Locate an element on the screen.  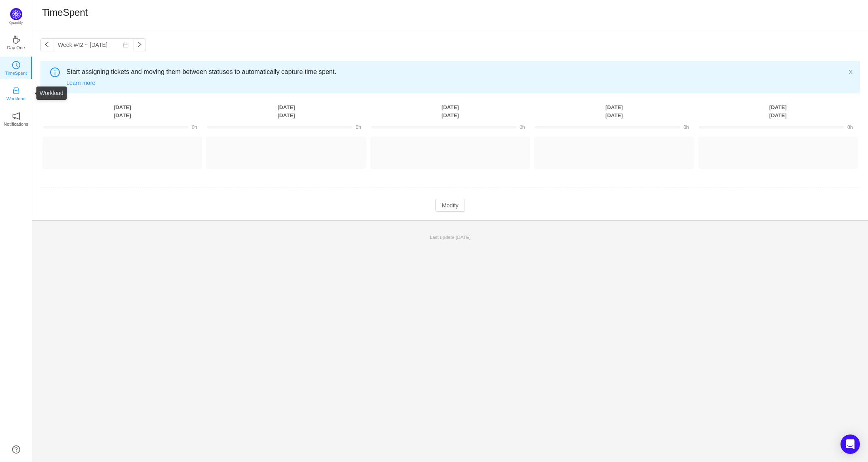
i: icon: inbox is located at coordinates (16, 90).